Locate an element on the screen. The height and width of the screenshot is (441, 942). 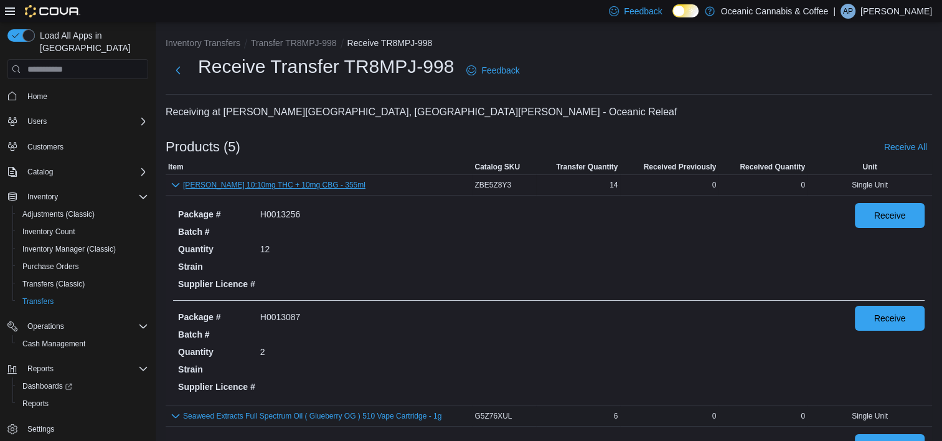
a: Inventory Manager (Classic) is located at coordinates (69, 249).